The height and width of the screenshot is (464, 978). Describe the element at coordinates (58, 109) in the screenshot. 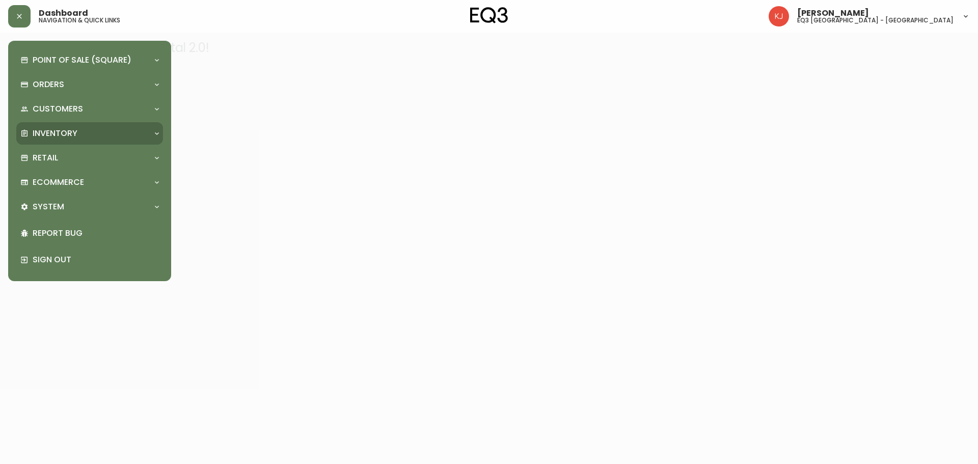

I see `p: Customers` at that location.